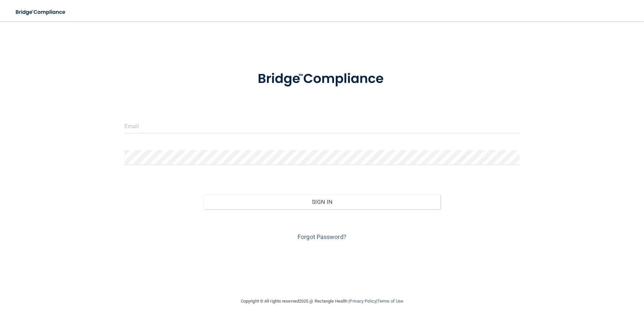  Describe the element at coordinates (322, 126) in the screenshot. I see `input: Email` at that location.